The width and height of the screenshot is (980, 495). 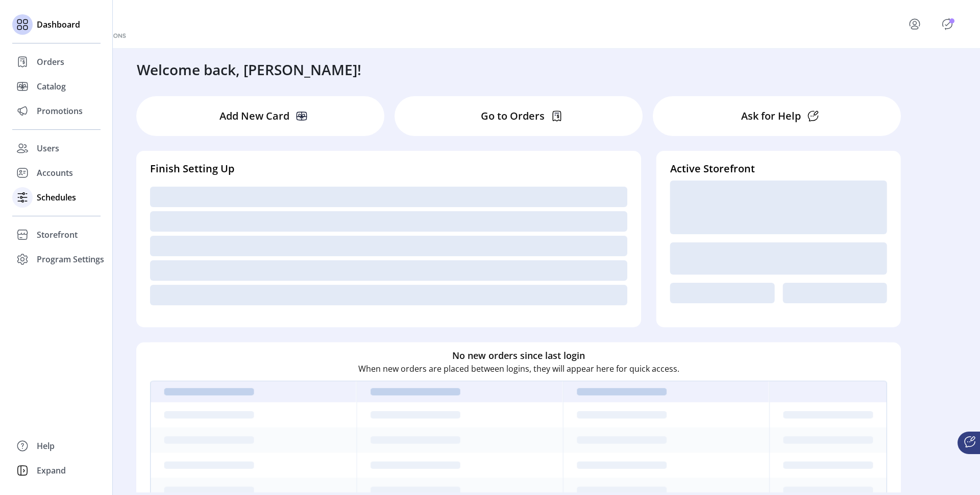 I want to click on p: Ask for Help, so click(x=771, y=116).